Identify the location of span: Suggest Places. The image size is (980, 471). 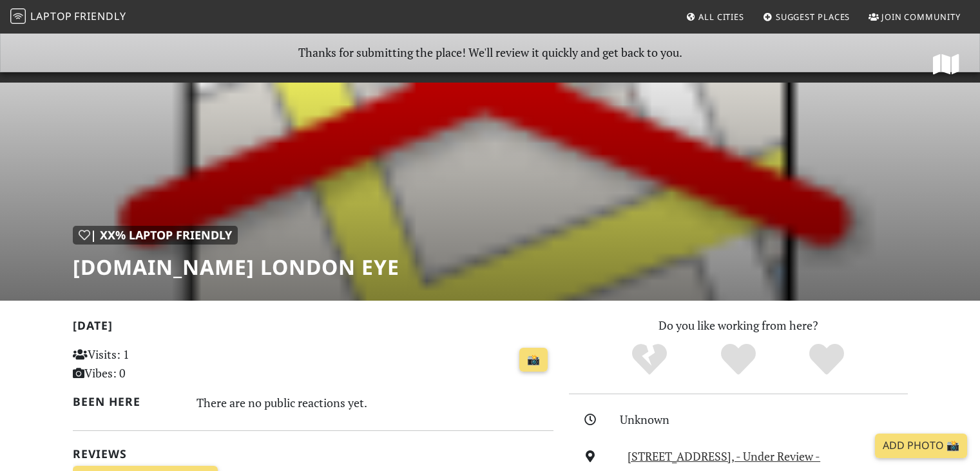
(813, 17).